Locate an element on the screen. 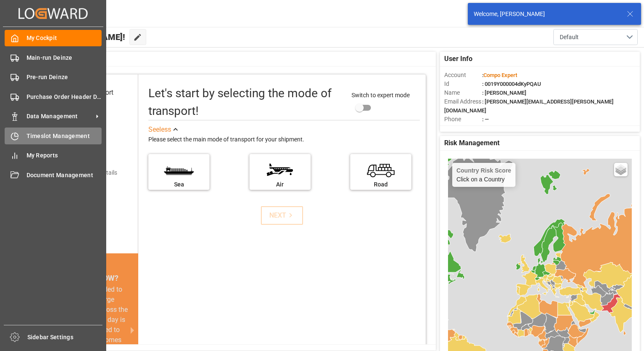 The width and height of the screenshot is (644, 351). div: Click on a Country is located at coordinates (484, 175).